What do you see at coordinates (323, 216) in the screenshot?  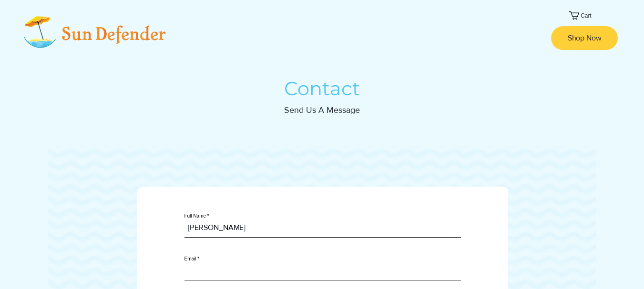 I see `label: Full Name` at bounding box center [323, 216].